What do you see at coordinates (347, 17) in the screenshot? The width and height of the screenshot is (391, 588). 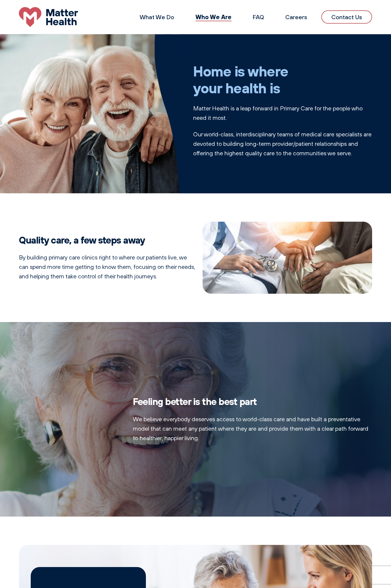 I see `a: Contact Us` at bounding box center [347, 17].